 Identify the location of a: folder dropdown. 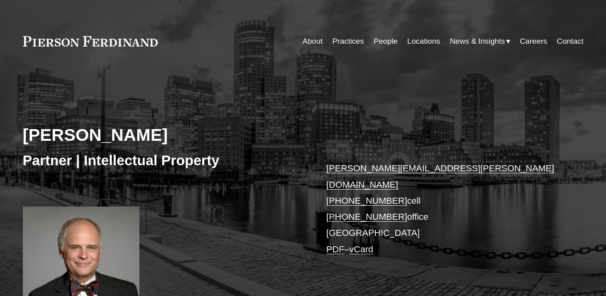
(480, 41).